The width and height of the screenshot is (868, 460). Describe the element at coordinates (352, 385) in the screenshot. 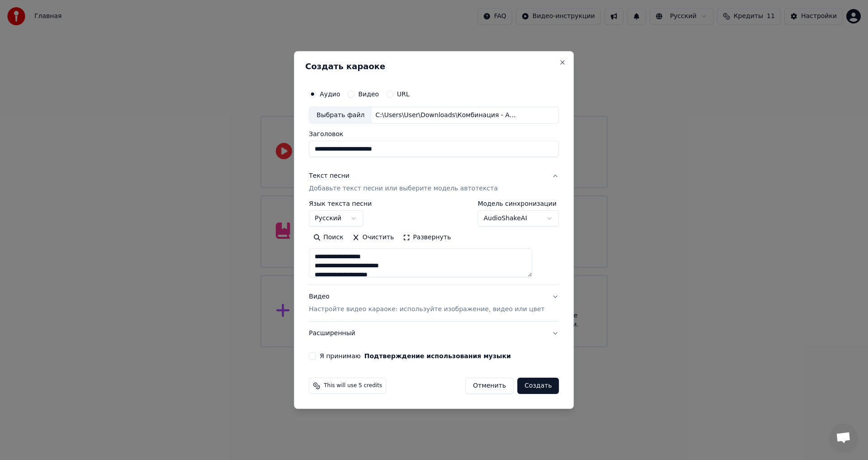

I see `span: This will use 5 credits` at that location.